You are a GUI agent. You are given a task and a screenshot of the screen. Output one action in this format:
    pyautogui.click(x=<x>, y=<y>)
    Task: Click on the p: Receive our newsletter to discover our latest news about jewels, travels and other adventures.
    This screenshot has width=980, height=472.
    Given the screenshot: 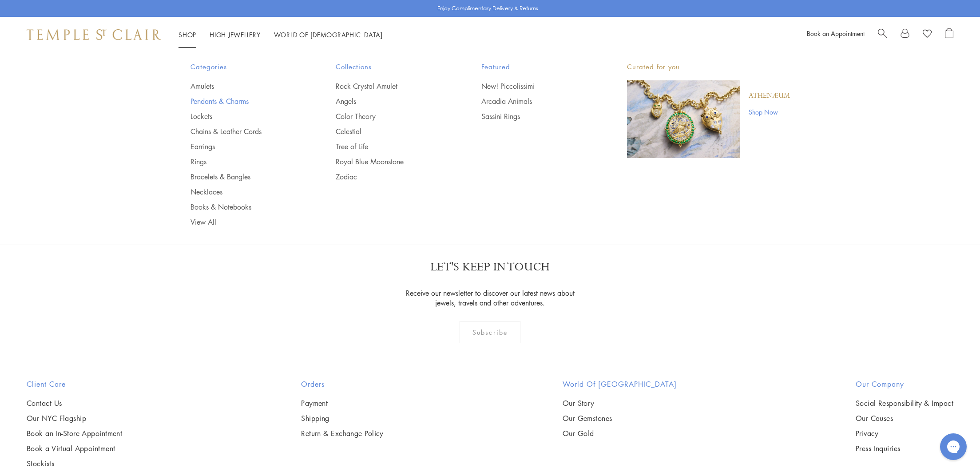 What is the action you would take?
    pyautogui.click(x=490, y=298)
    